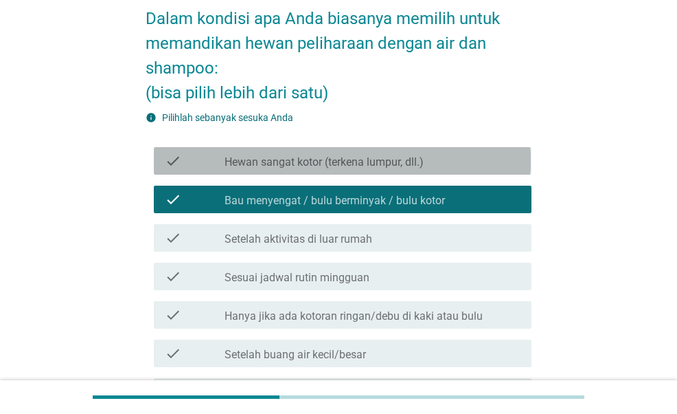 The width and height of the screenshot is (677, 414). What do you see at coordinates (227, 117) in the screenshot?
I see `label: Pilihlah sebanyak sesuka Anda` at bounding box center [227, 117].